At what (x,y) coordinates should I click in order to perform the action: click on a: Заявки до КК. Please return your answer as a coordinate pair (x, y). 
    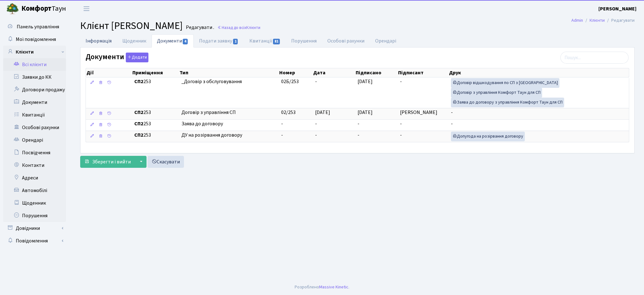
    Looking at the image, I should click on (35, 77).